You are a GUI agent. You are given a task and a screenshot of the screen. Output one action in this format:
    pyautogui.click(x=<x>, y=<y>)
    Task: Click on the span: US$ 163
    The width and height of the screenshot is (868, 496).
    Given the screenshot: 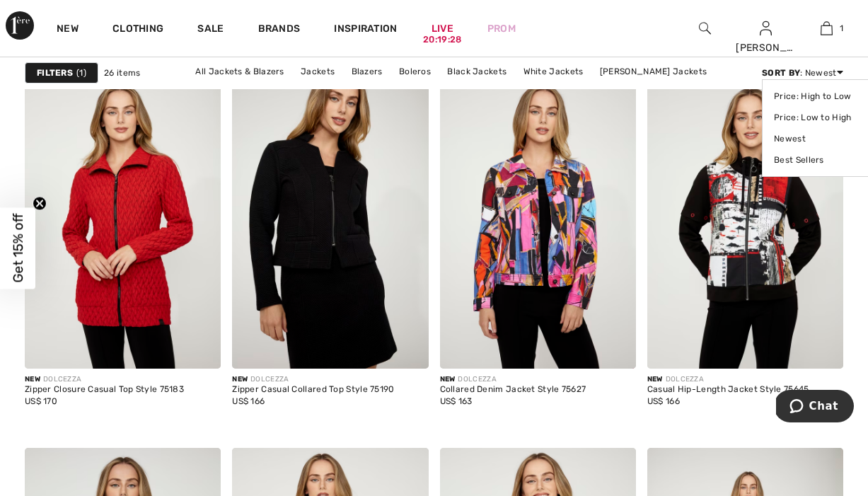 What is the action you would take?
    pyautogui.click(x=456, y=401)
    